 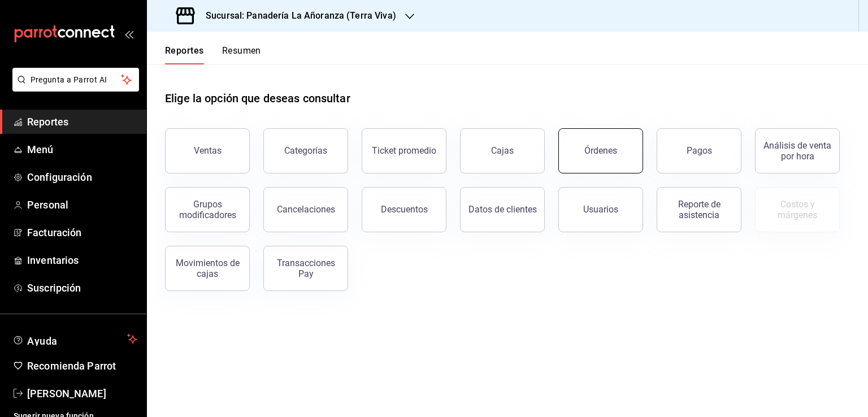 What do you see at coordinates (306, 268) in the screenshot?
I see `div: Transacciones Pay` at bounding box center [306, 268].